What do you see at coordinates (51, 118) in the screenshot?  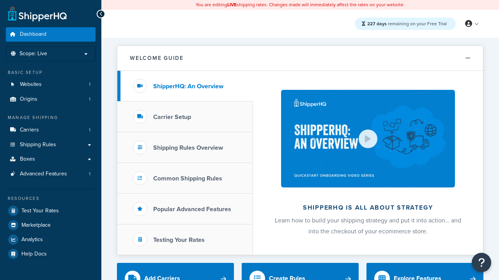 I see `div: Manage Shipping` at bounding box center [51, 118].